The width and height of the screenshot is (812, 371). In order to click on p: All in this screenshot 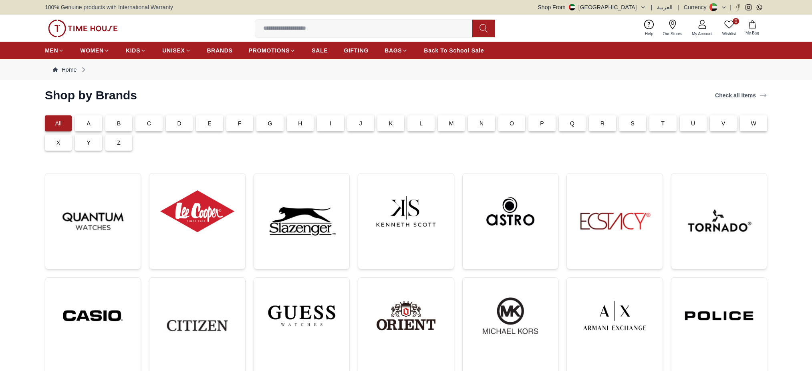, I will do `click(58, 123)`.